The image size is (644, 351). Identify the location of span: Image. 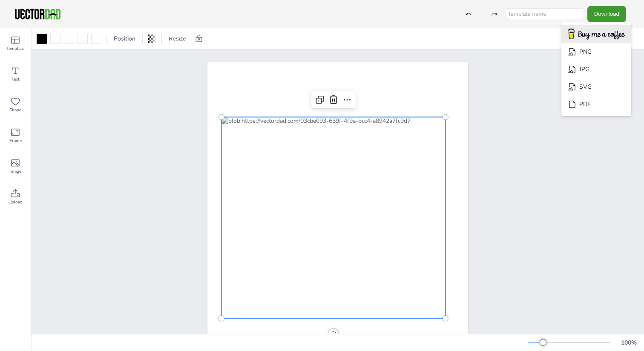
(16, 171).